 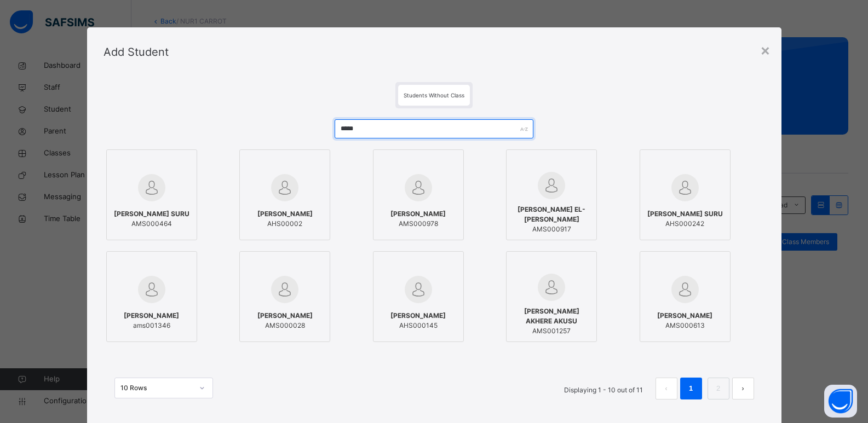 What do you see at coordinates (691, 388) in the screenshot?
I see `li: 1` at bounding box center [691, 388].